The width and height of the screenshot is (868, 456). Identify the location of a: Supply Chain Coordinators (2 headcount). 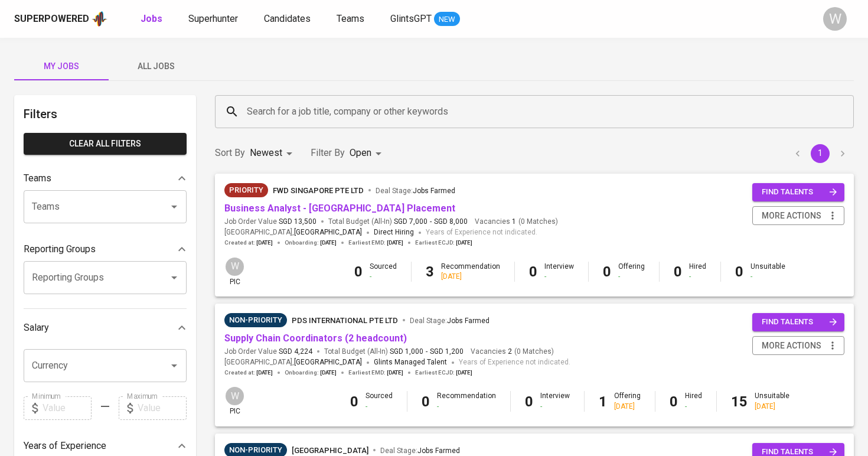
(315, 338).